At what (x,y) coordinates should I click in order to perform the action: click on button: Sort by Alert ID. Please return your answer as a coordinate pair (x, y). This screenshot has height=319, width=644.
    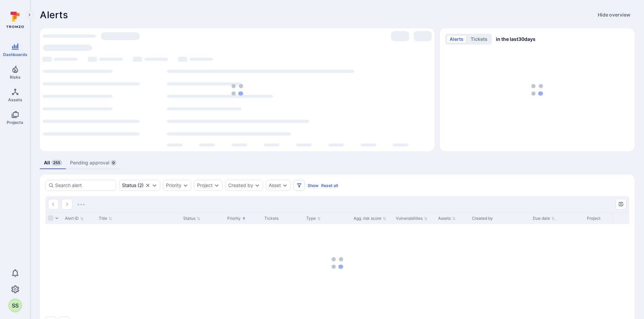
    Looking at the image, I should click on (74, 219).